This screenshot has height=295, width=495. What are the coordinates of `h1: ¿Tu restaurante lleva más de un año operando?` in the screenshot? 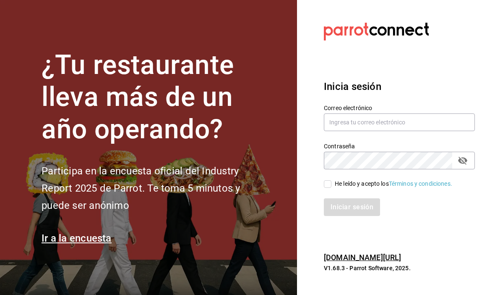 It's located at (155, 97).